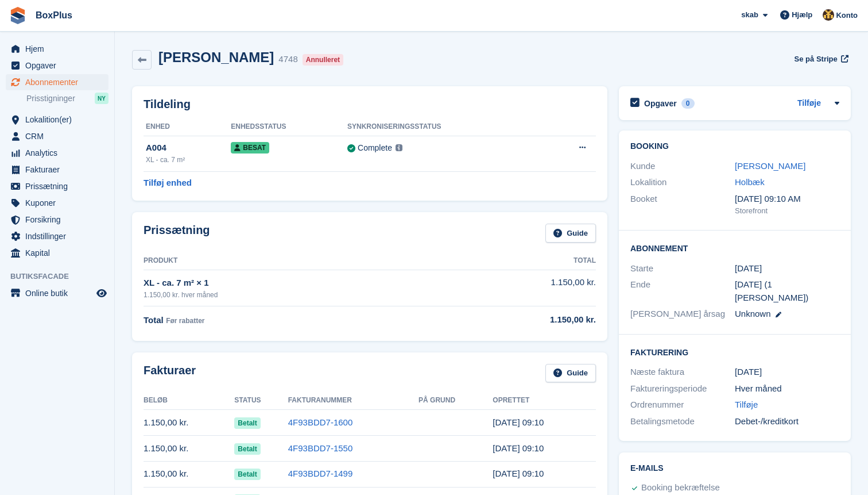 The height and width of the screenshot is (495, 868). Describe the element at coordinates (169, 373) in the screenshot. I see `h2: Fakturaer` at that location.